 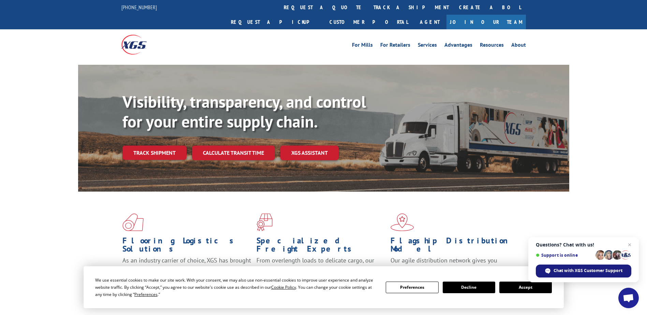 What do you see at coordinates (187, 268) in the screenshot?
I see `span: As an industry carrier of choice, XGS has brought innovation and dedication to flooring logistics...` at bounding box center [187, 268].